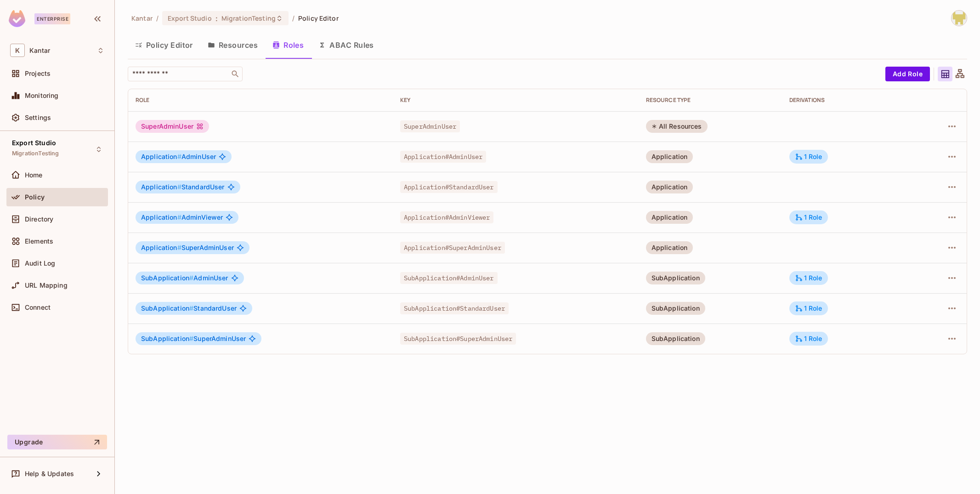 This screenshot has height=494, width=980. I want to click on button: ABAC Rules, so click(346, 45).